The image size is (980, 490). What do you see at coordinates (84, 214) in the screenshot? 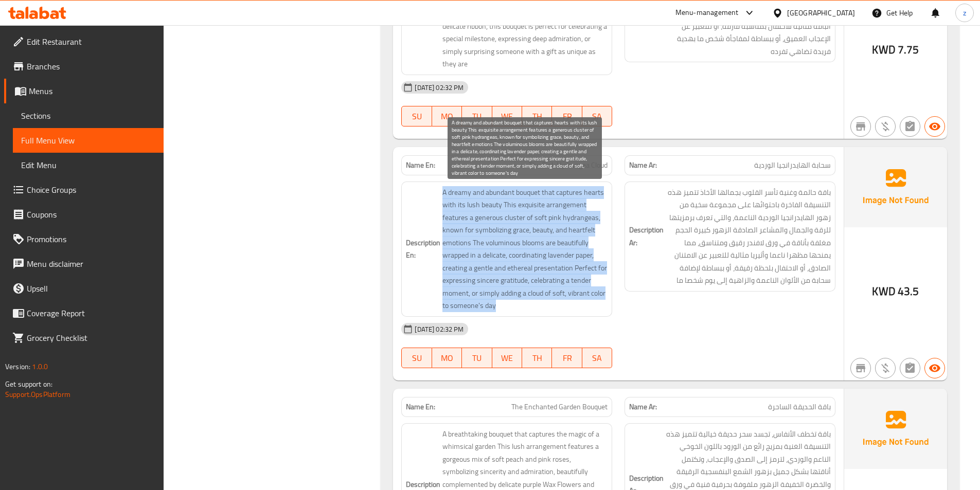
I see `a: Coupons` at bounding box center [84, 214].